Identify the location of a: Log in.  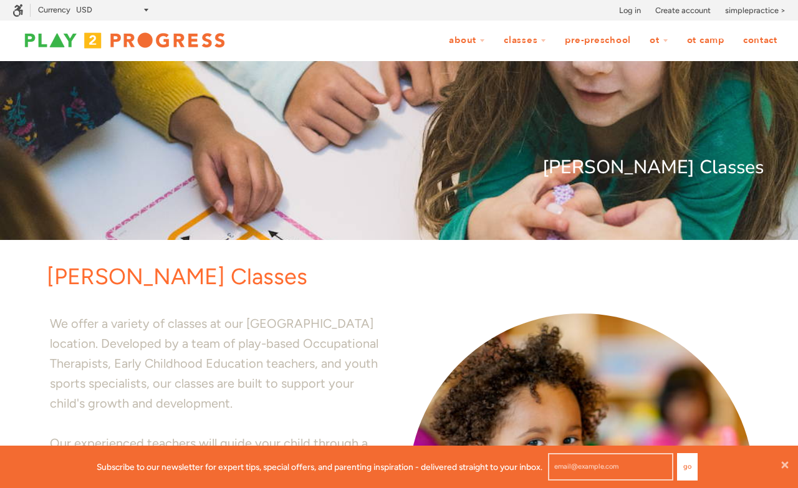
(630, 11).